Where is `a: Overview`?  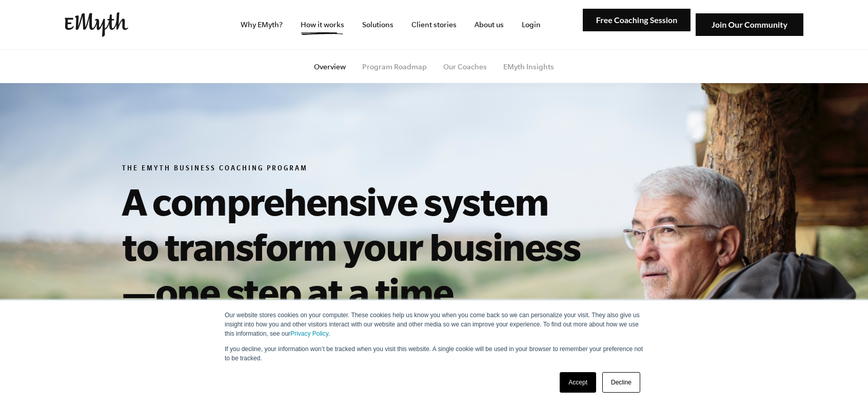 a: Overview is located at coordinates (330, 67).